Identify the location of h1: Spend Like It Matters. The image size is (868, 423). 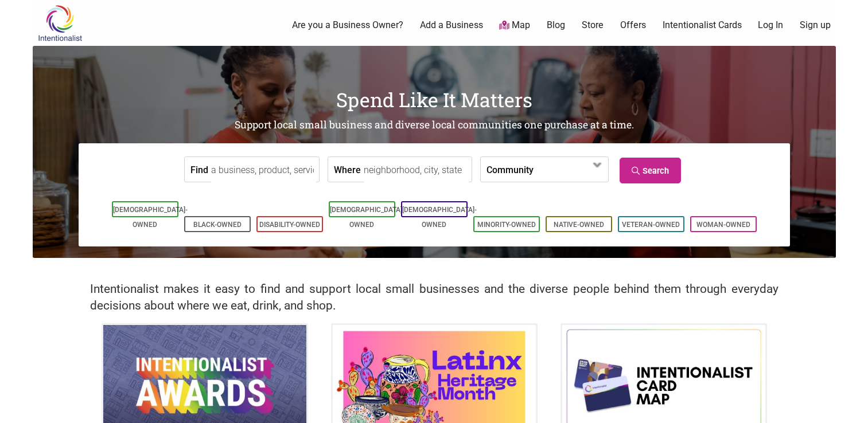
(434, 99).